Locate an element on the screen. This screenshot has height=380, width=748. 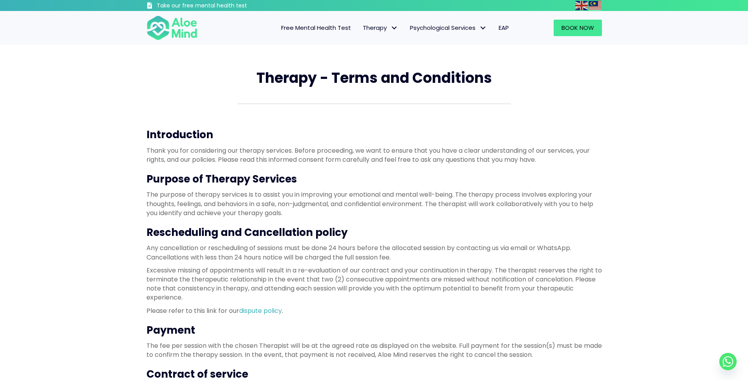
h3: Take our free mental health test is located at coordinates (223, 6).